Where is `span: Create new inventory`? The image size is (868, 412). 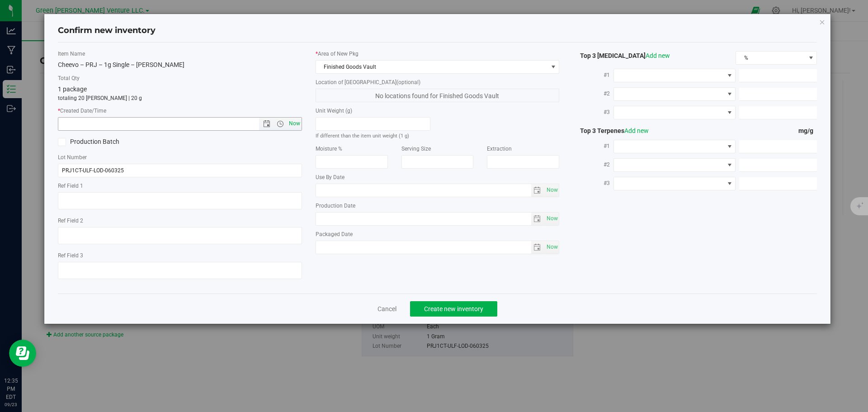 span: Create new inventory is located at coordinates (453, 309).